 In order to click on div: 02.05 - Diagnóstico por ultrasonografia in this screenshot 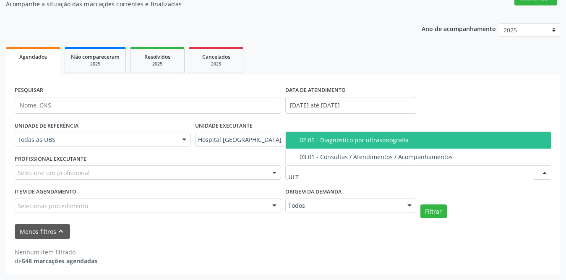, I will do `click(423, 140)`.